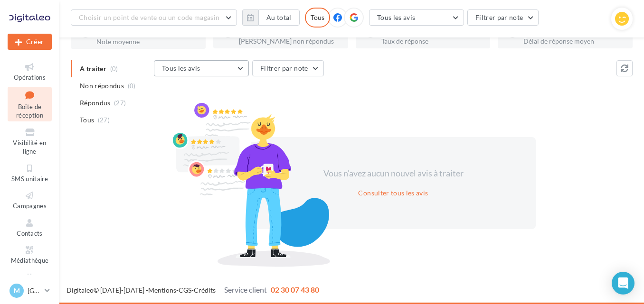 This screenshot has width=644, height=304. Describe the element at coordinates (148, 42) in the screenshot. I see `div: Note moyenne` at that location.